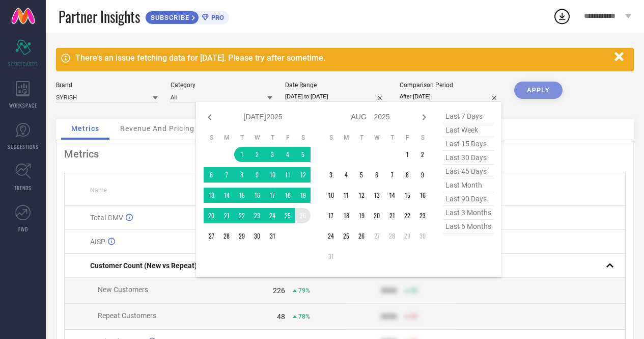 The image size is (644, 339). What do you see at coordinates (210, 117) in the screenshot?
I see `div: Previous month` at bounding box center [210, 117].